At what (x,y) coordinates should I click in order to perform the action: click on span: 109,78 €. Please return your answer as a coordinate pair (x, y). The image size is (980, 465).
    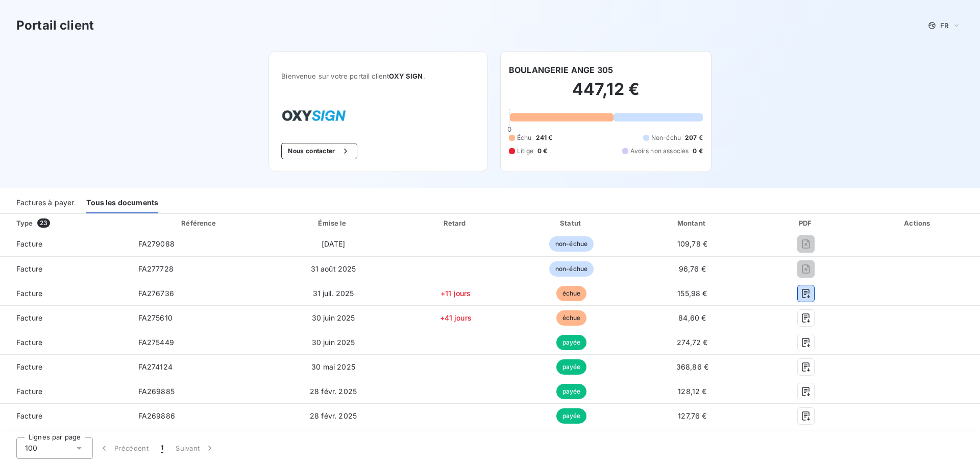
    Looking at the image, I should click on (692, 243).